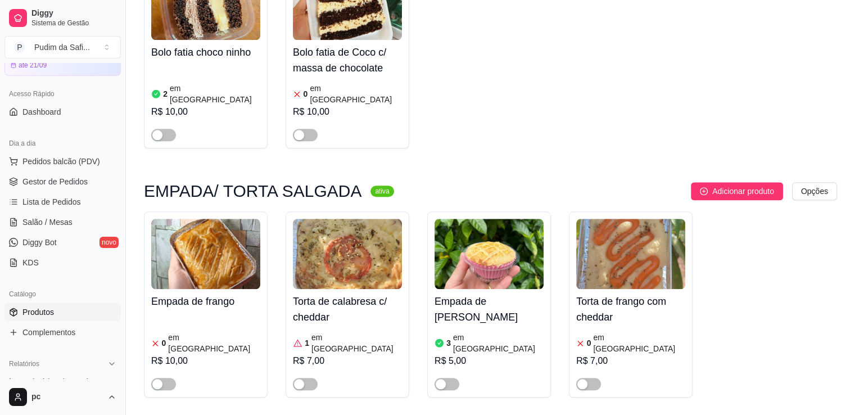  I want to click on h4: Empada de frango, so click(206, 301).